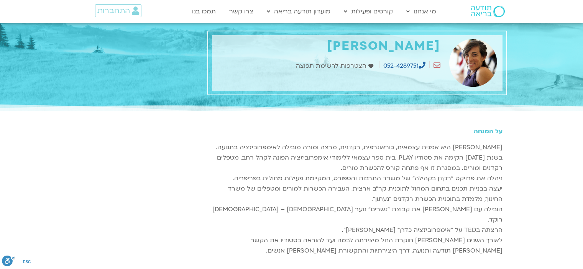  Describe the element at coordinates (335, 66) in the screenshot. I see `a: הצטרפות לרשימת תפוצה` at that location.